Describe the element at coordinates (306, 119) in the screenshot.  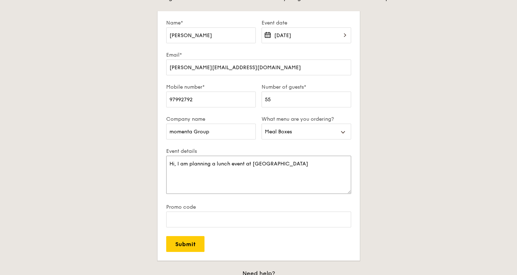
I see `label: What menu are you ordering?` at that location.